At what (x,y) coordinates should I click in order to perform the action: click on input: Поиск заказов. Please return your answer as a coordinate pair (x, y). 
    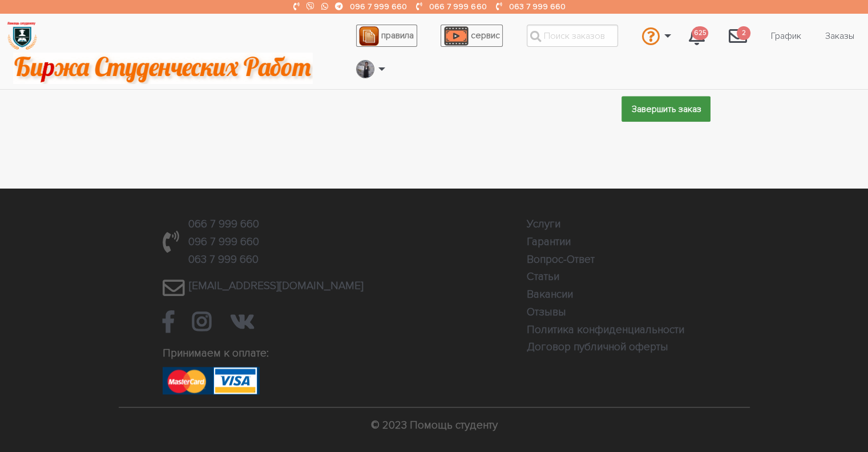
    Looking at the image, I should click on (572, 35).